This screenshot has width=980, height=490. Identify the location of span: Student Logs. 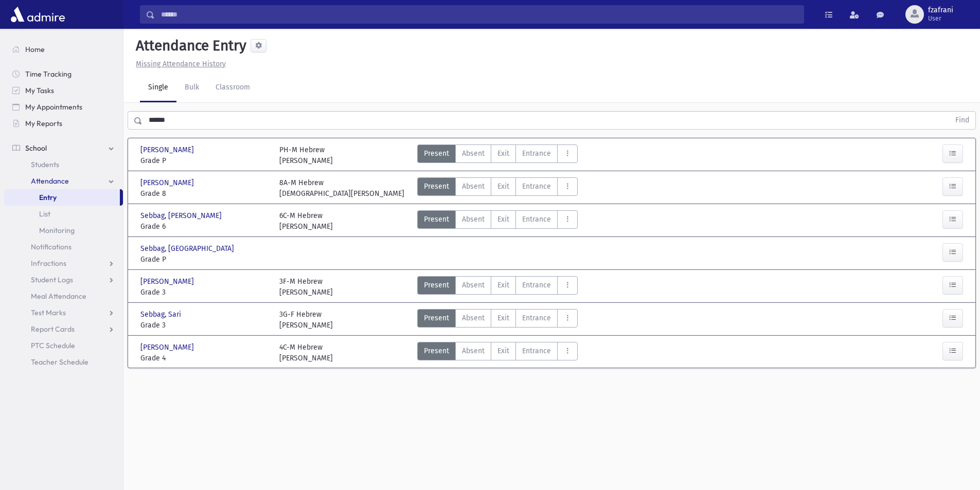
(52, 279).